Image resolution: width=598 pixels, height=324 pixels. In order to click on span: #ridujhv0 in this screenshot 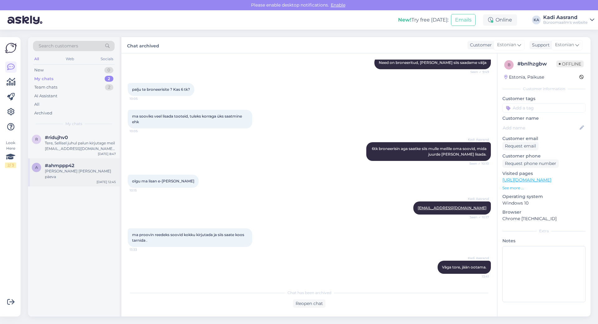, I will do `click(56, 137)`.